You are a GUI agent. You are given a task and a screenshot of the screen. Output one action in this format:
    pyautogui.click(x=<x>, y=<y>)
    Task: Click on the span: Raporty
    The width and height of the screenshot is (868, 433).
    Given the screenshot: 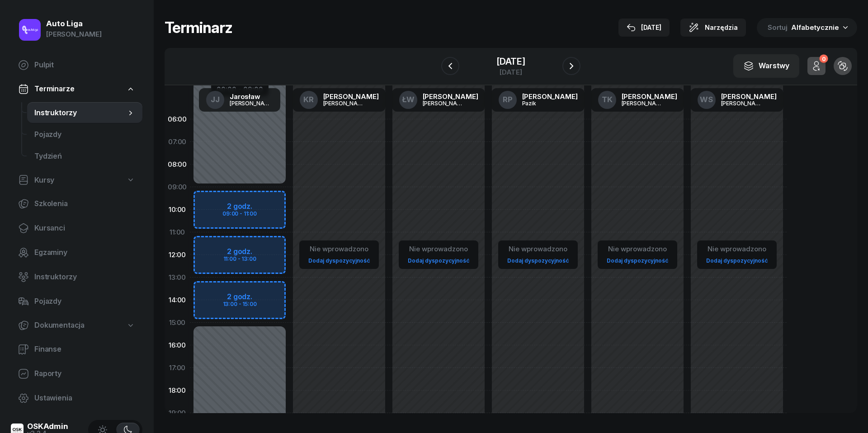 What is the action you would take?
    pyautogui.click(x=84, y=374)
    